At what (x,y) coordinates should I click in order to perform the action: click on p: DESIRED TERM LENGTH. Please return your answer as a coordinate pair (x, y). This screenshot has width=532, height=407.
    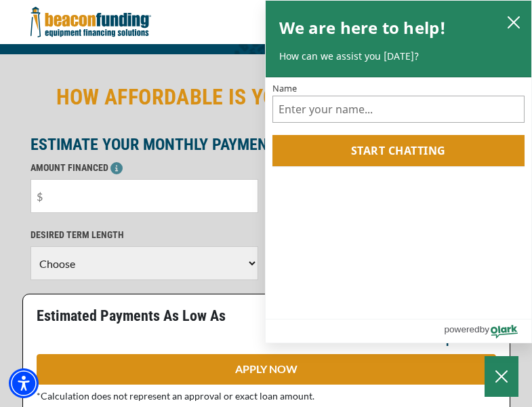
    Looking at the image, I should click on (144, 235).